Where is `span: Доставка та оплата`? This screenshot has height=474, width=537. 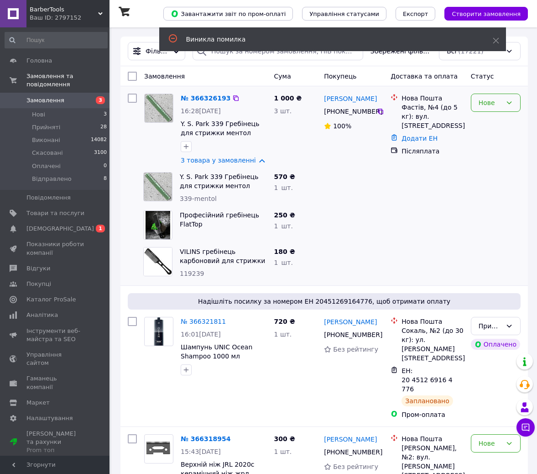
span: Доставка та оплата is located at coordinates (424, 76).